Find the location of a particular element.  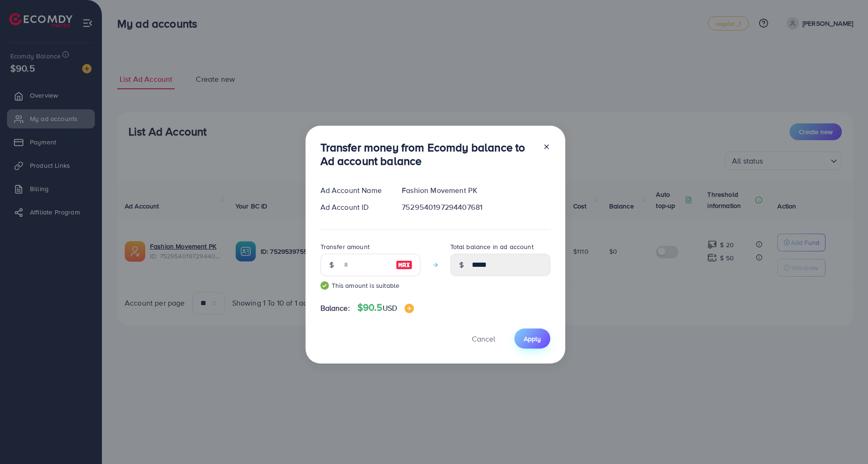

h3: Transfer money from Ecomdy balance to Ad account balance is located at coordinates (428, 154).